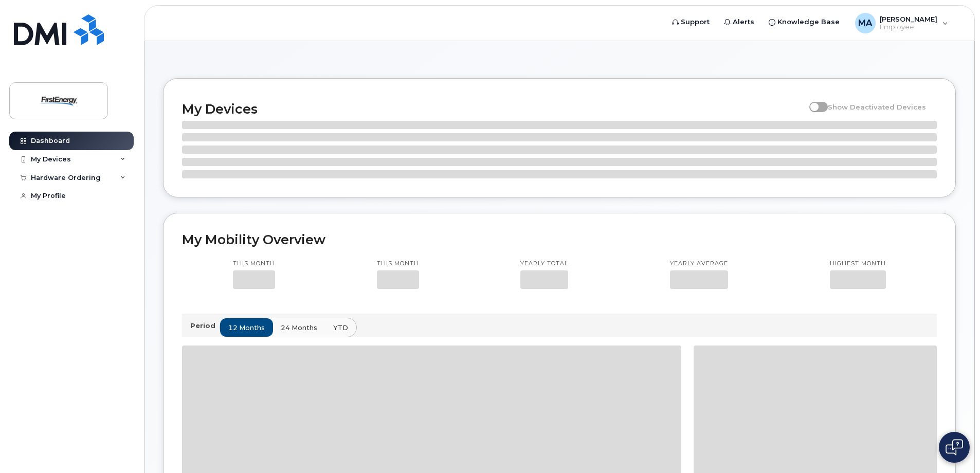  What do you see at coordinates (205, 325) in the screenshot?
I see `p: Period` at bounding box center [205, 325].